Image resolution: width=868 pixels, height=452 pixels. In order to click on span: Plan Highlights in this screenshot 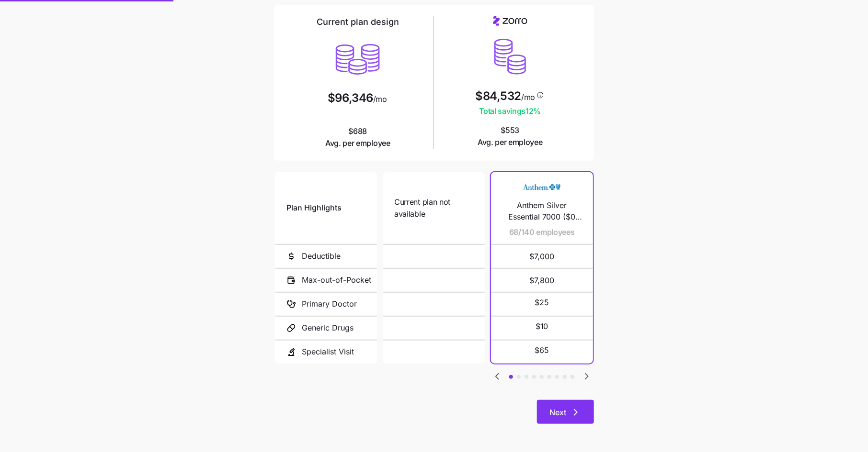, I will do `click(314, 208)`.